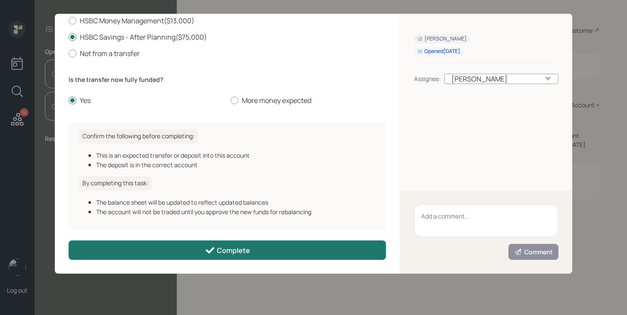  What do you see at coordinates (227, 21) in the screenshot?
I see `label: HSBC Money Management ( $13,000 )` at bounding box center [227, 21].